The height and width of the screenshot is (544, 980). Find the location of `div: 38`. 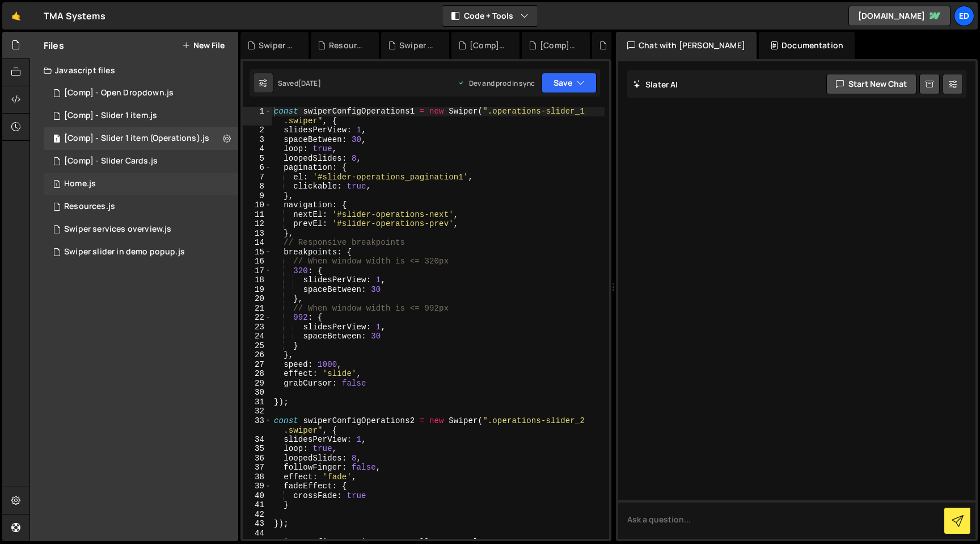

div: 38 is located at coordinates (257, 477).